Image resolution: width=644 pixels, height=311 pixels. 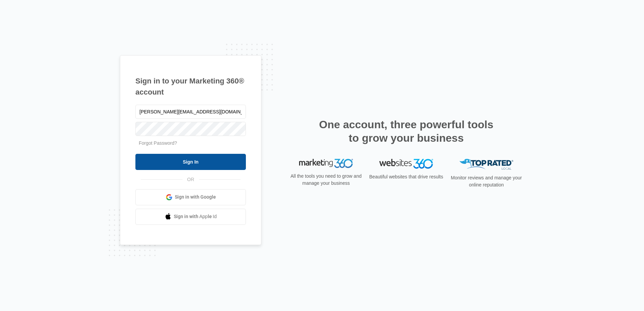 What do you see at coordinates (195, 197) in the screenshot?
I see `span: Sign in with Google` at bounding box center [195, 197].